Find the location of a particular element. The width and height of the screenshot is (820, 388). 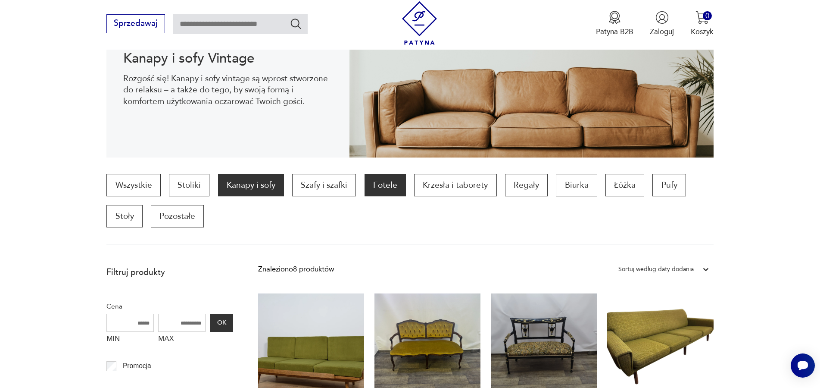

a: Ikona medaluPatyna B2B is located at coordinates (615, 24).